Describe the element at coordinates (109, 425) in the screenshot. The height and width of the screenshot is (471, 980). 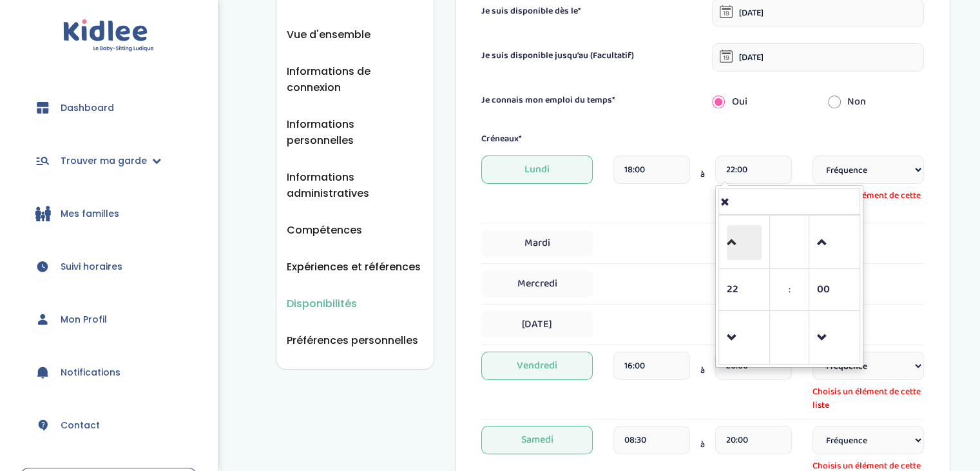
I see `a: Contact` at that location.